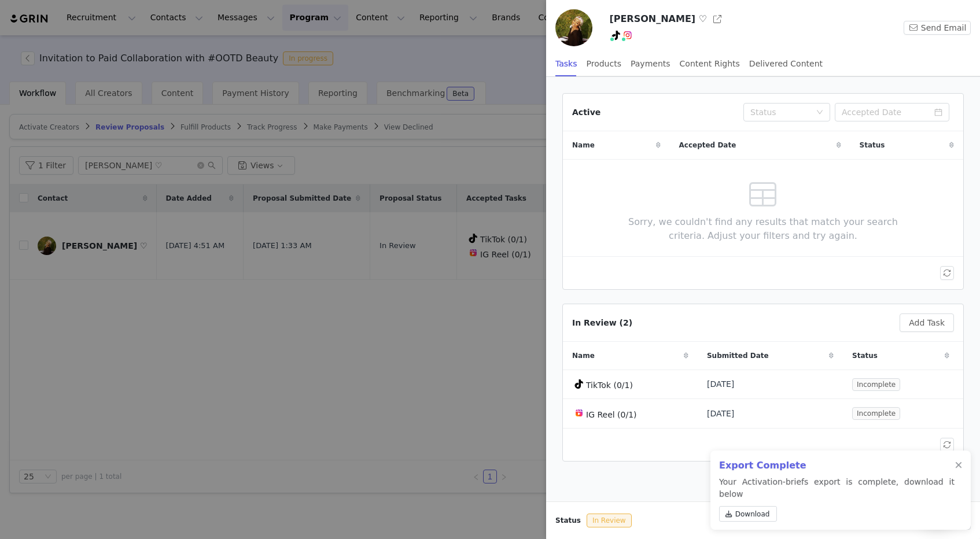  I want to click on div: Products, so click(604, 63).